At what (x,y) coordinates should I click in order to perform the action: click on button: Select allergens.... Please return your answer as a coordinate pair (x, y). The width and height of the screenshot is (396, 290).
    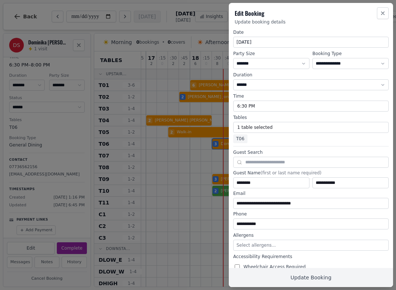
    Looking at the image, I should click on (311, 245).